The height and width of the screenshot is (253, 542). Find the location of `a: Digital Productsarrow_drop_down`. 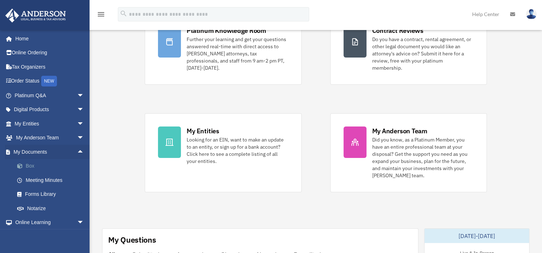

a: Digital Productsarrow_drop_down is located at coordinates (50, 110).